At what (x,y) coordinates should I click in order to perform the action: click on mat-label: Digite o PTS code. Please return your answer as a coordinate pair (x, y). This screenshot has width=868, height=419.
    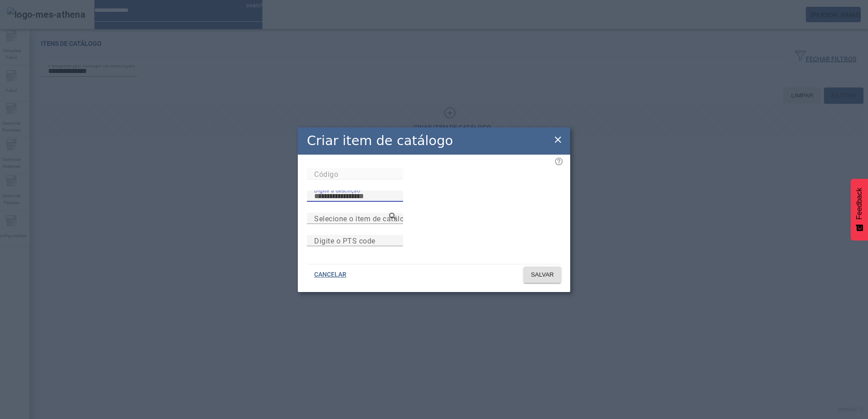
    Looking at the image, I should click on (344, 241).